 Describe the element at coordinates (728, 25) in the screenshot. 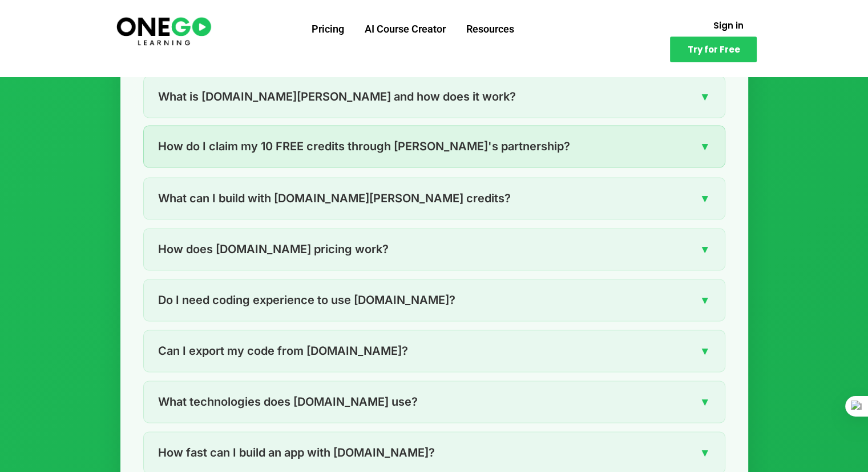

I see `a: Sign in` at that location.